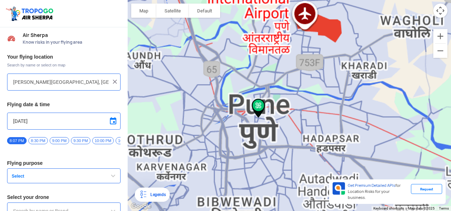 The height and width of the screenshot is (211, 451). I want to click on img: Risk Scores, so click(11, 38).